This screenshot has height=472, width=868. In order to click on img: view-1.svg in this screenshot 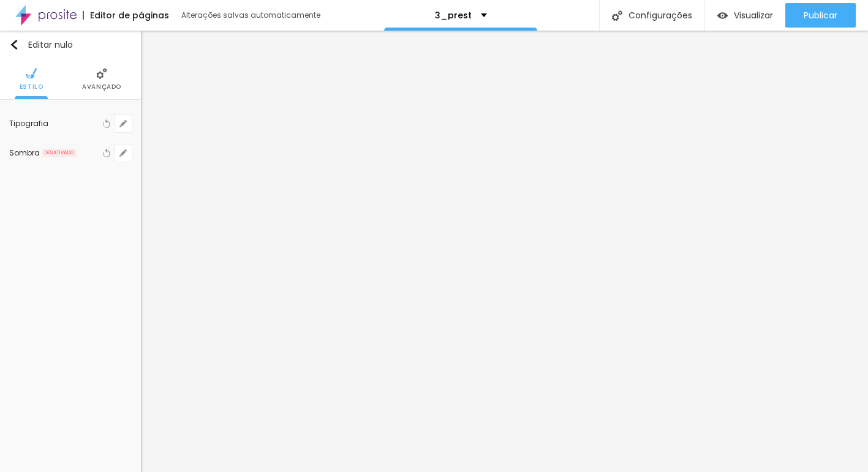, I will do `click(722, 16)`.